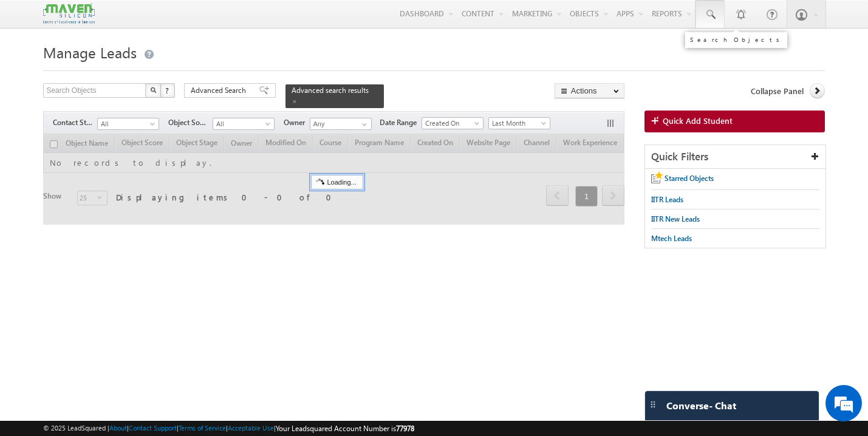 The height and width of the screenshot is (436, 868). Describe the element at coordinates (153, 90) in the screenshot. I see `img: Search` at that location.